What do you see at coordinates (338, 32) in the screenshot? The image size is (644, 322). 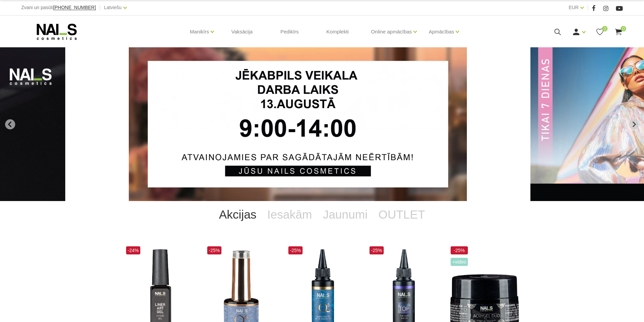 I see `a: Komplekti` at bounding box center [338, 32].